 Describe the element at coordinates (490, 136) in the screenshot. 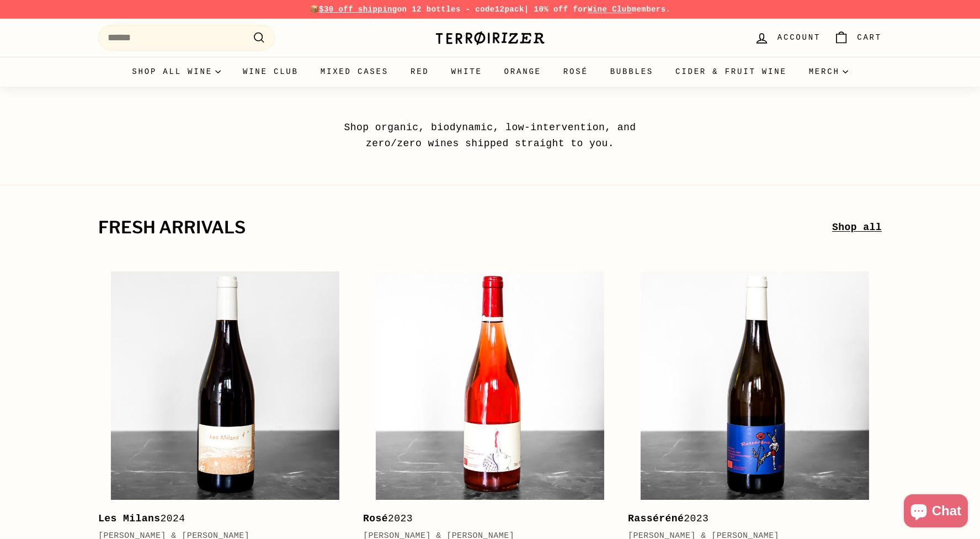

I see `p: Shop organic, biodynamic, low-intervention, and zero/zero wines shipped straight to you.` at that location.